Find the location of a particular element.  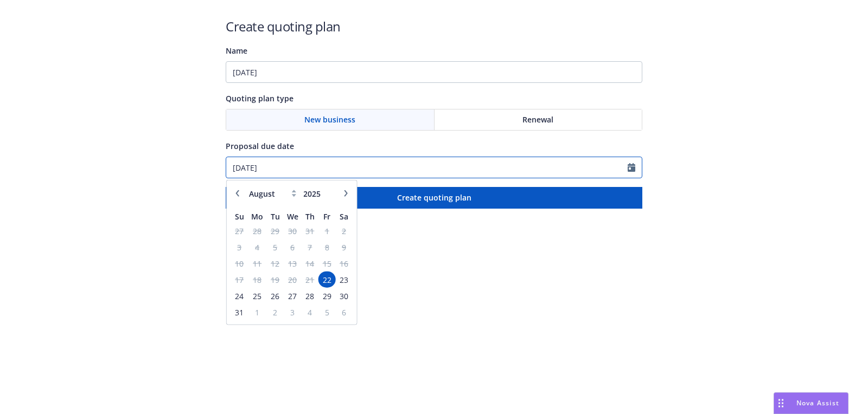

td: 13 is located at coordinates (292, 264).